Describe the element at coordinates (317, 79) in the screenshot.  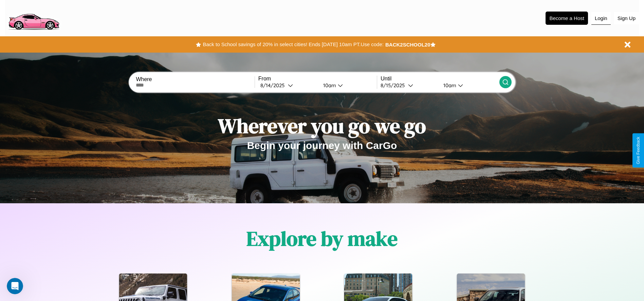
I see `label: From` at that location.